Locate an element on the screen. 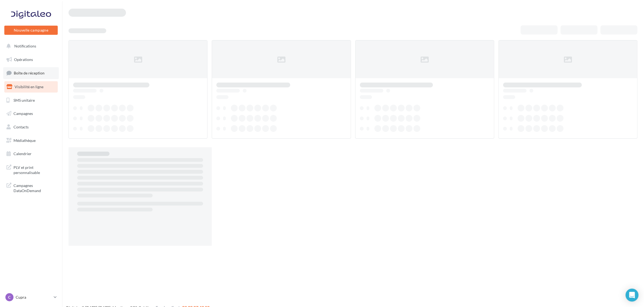 The height and width of the screenshot is (307, 644). span: Opérations is located at coordinates (23, 59).